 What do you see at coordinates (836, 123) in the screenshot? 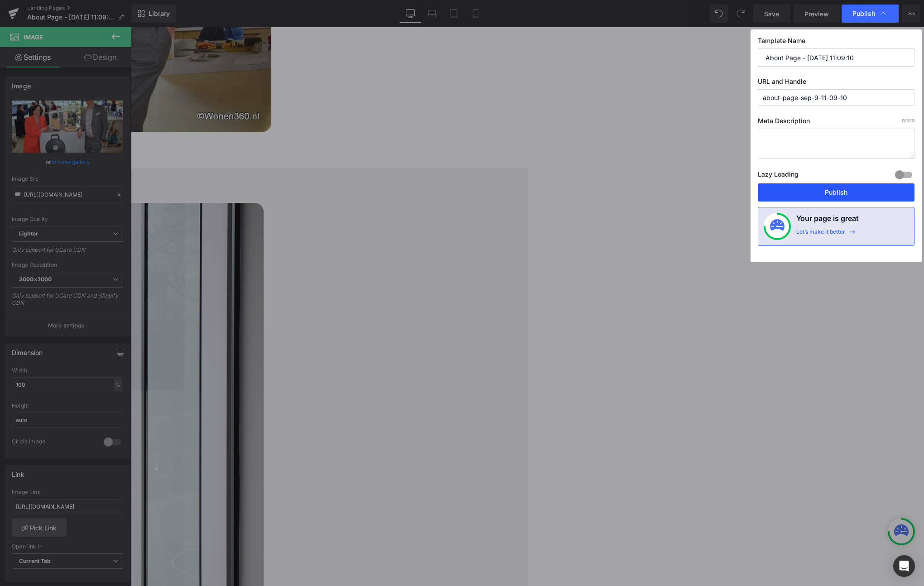
I see `label: Meta Description` at bounding box center [836, 123].